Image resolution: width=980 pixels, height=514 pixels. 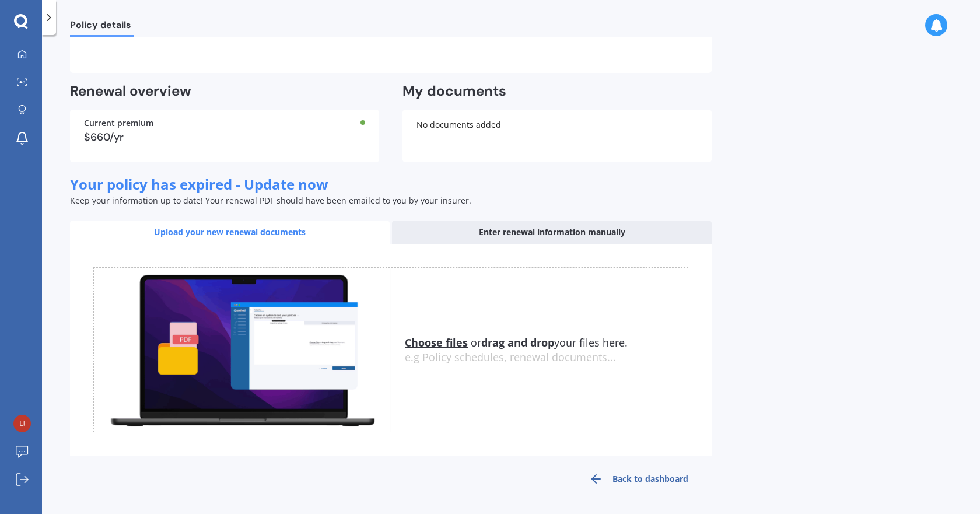 I want to click on b: drag and drop, so click(x=517, y=342).